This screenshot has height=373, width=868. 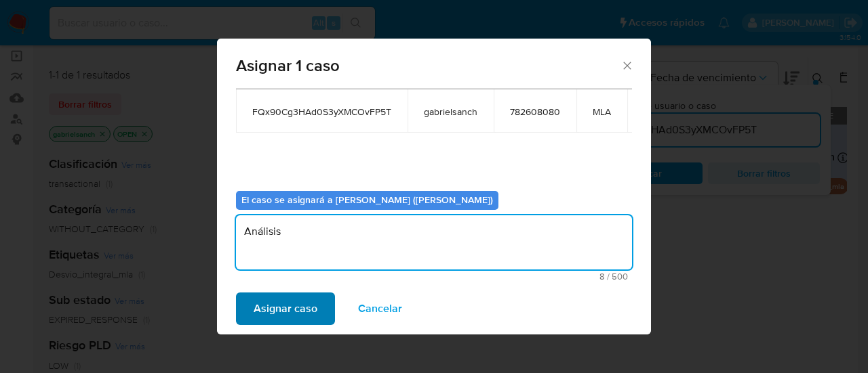 What do you see at coordinates (380, 309) in the screenshot?
I see `span: Cancelar` at bounding box center [380, 309].